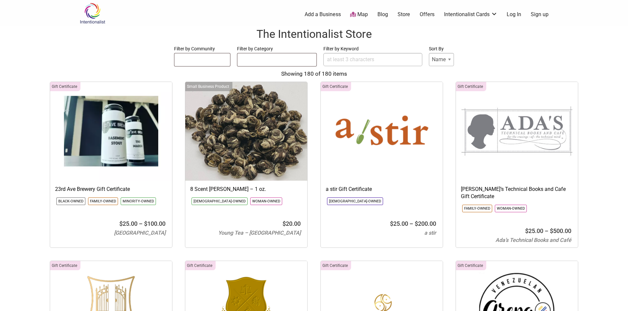 The image size is (628, 311). Describe the element at coordinates (382, 189) in the screenshot. I see `h3: a stir Gift Certificate` at that location.